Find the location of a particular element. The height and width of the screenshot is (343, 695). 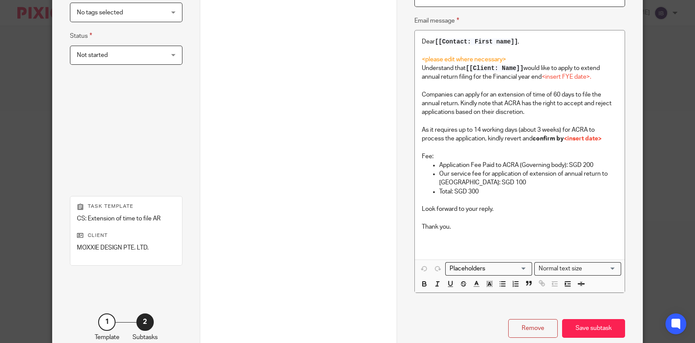

label: Status is located at coordinates (81, 36).